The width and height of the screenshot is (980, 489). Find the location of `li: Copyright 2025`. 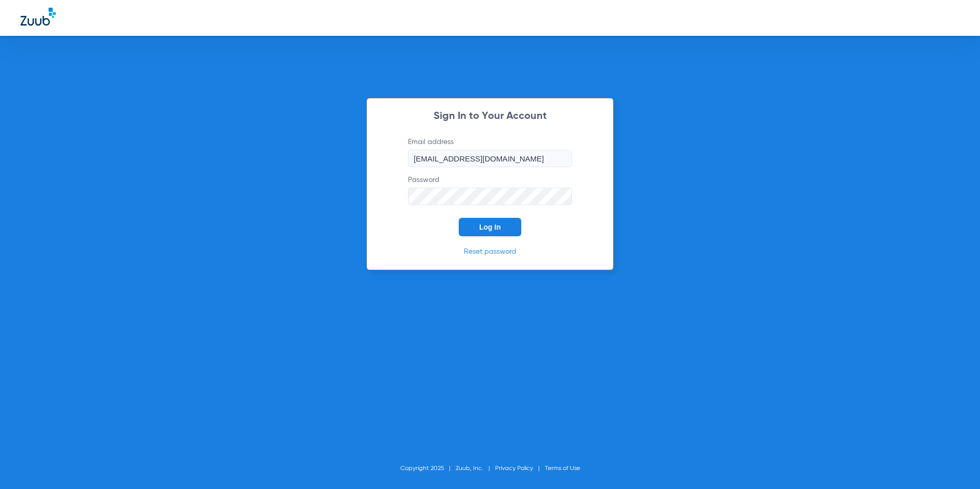

li: Copyright 2025 is located at coordinates (428, 468).